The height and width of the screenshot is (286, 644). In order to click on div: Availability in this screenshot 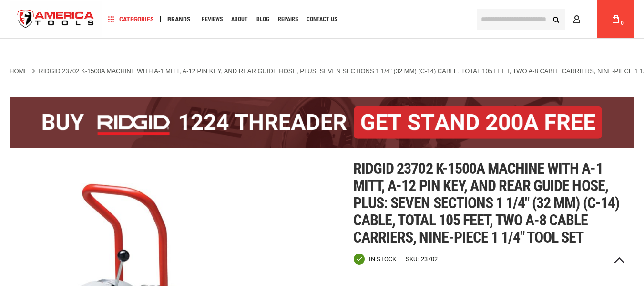, I will do `click(375, 259)`.